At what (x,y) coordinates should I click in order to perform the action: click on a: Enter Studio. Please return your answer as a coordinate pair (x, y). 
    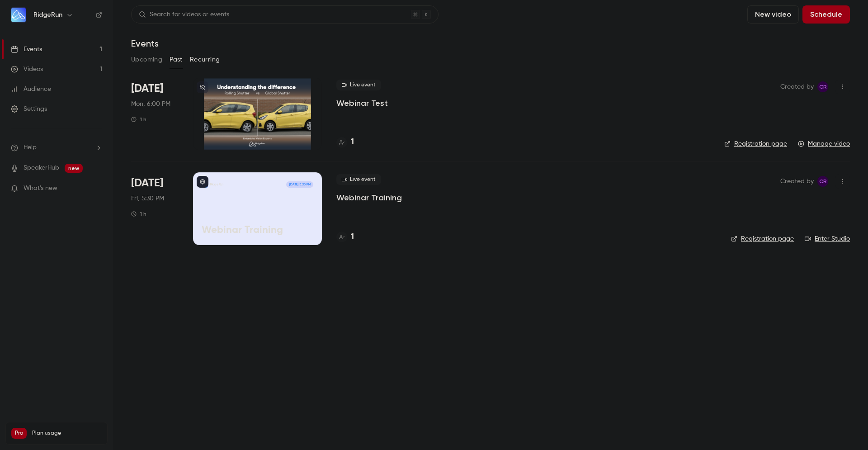
    Looking at the image, I should click on (827, 239).